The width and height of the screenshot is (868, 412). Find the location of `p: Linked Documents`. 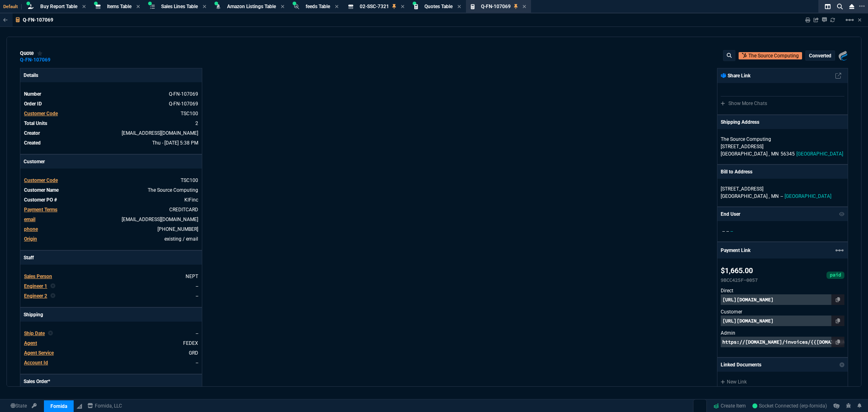

p: Linked Documents is located at coordinates (741, 365).